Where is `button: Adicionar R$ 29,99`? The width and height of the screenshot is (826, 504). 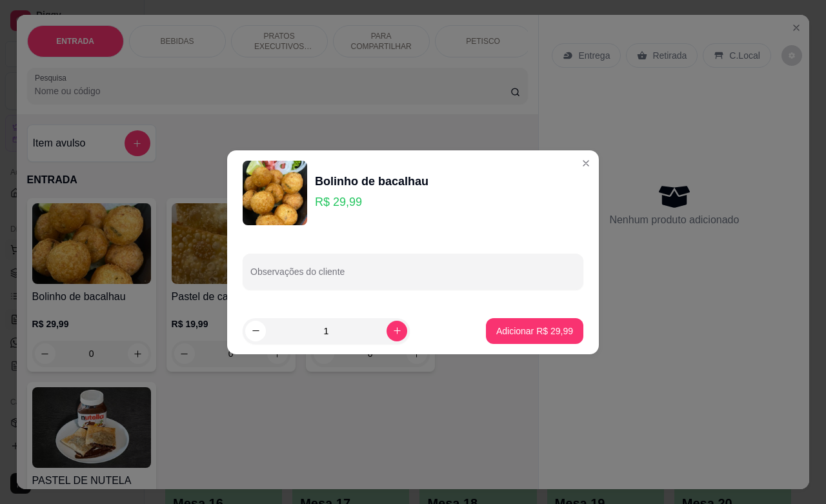
button: Adicionar R$ 29,99 is located at coordinates (534, 331).